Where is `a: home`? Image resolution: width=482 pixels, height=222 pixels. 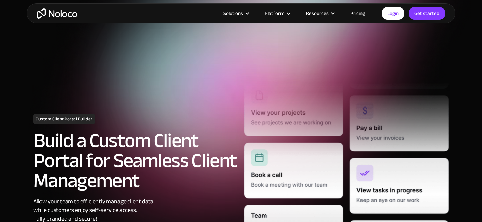
a: home is located at coordinates (57, 13).